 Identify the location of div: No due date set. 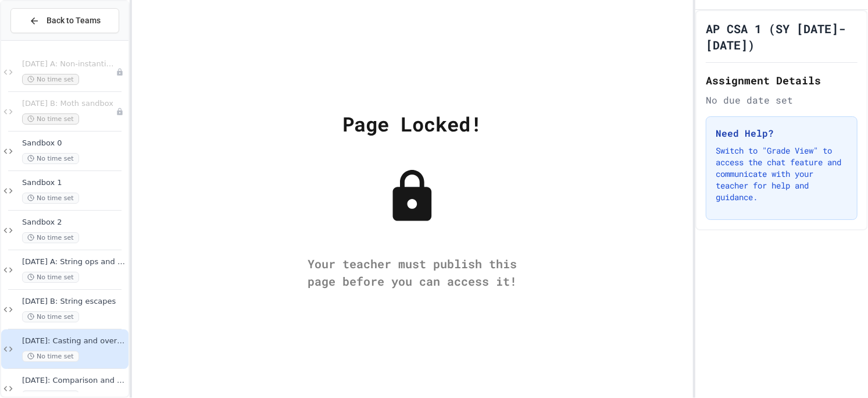
(781, 100).